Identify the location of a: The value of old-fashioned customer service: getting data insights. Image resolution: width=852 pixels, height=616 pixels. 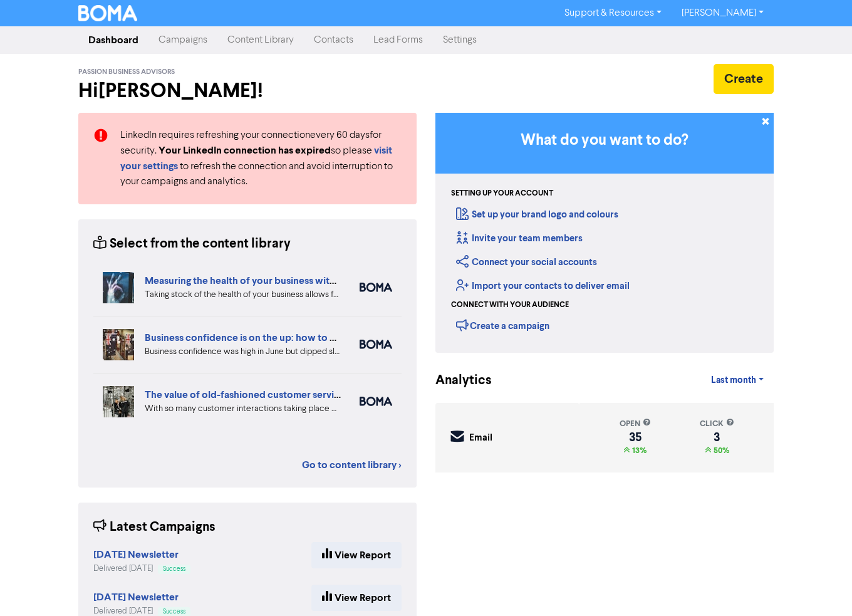
(292, 394).